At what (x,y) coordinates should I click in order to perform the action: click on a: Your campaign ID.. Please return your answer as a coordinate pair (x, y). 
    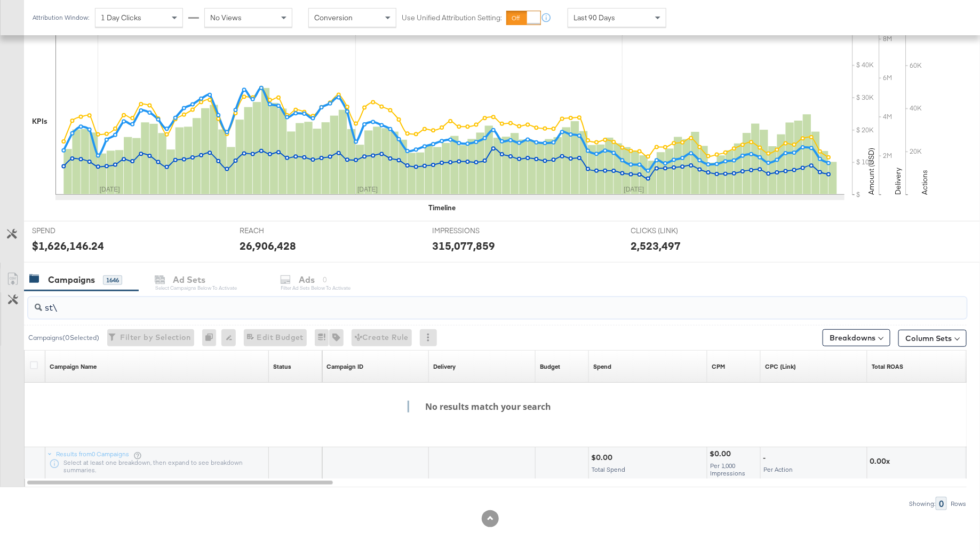
    Looking at the image, I should click on (345, 366).